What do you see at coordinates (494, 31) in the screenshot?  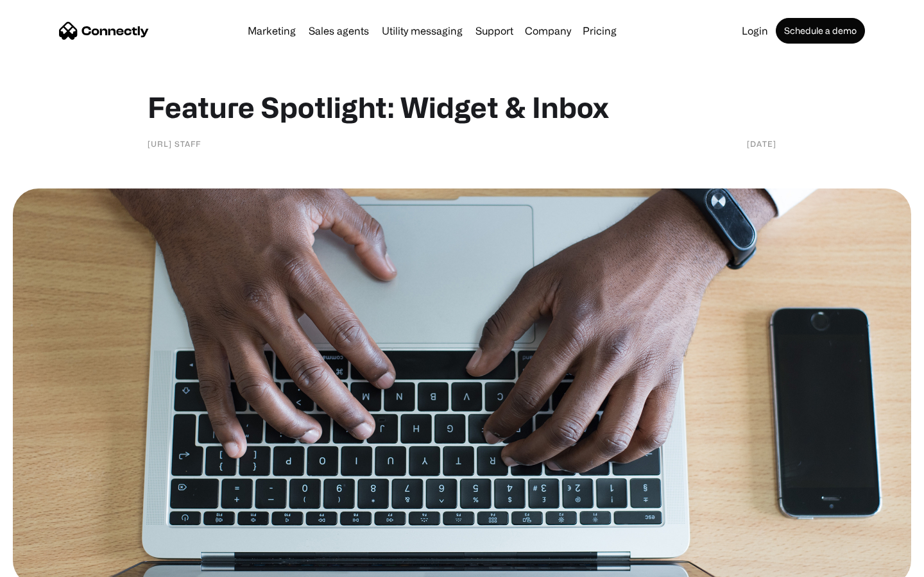 I see `a: Support` at bounding box center [494, 31].